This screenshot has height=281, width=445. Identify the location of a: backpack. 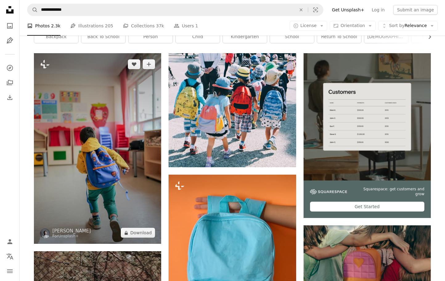
(56, 37).